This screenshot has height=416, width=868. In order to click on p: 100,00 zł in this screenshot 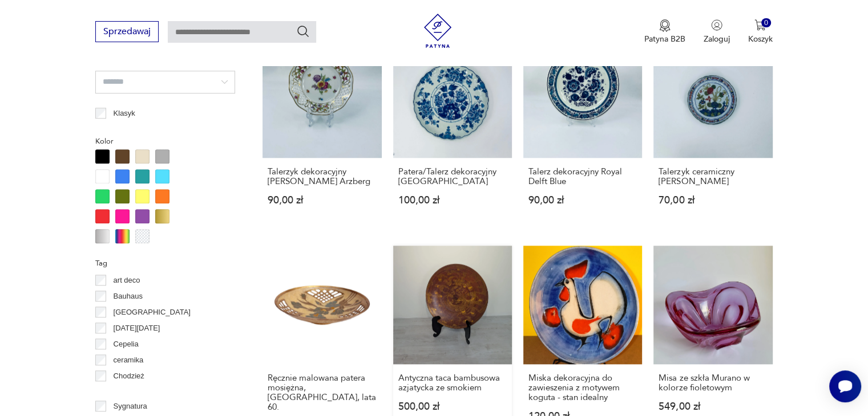, I will do `click(452, 200)`.